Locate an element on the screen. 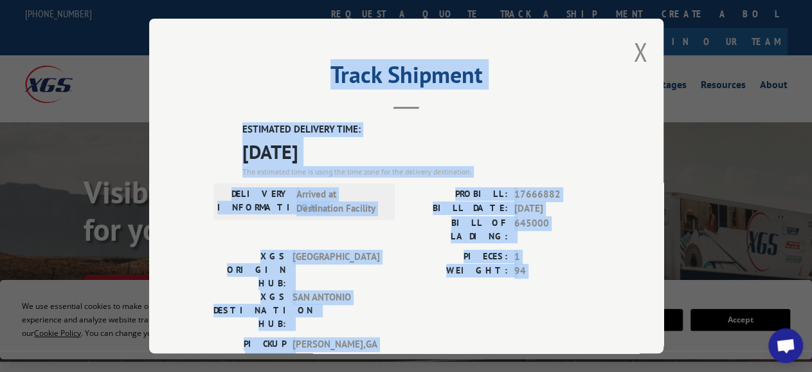 The width and height of the screenshot is (812, 372). label: WEIGHT: is located at coordinates (457, 271).